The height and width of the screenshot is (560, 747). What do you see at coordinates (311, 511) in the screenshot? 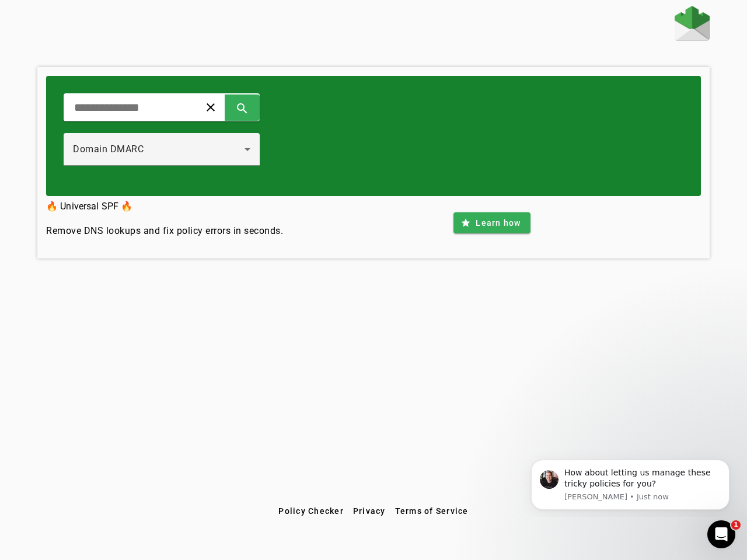
I see `button: Policy Checker` at bounding box center [311, 511].